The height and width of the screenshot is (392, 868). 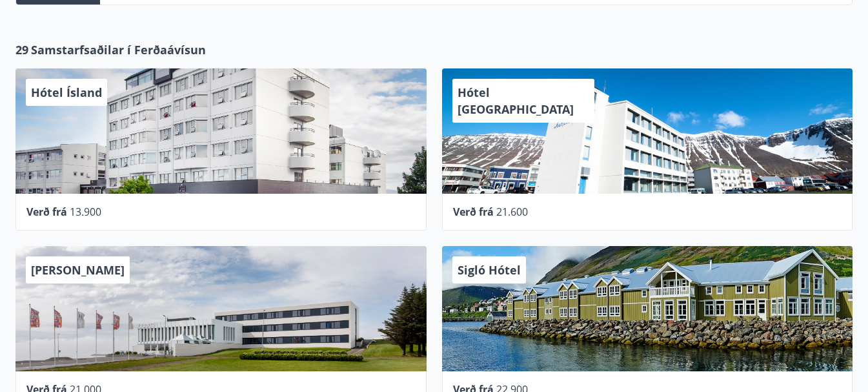 I want to click on span: 29, so click(x=22, y=50).